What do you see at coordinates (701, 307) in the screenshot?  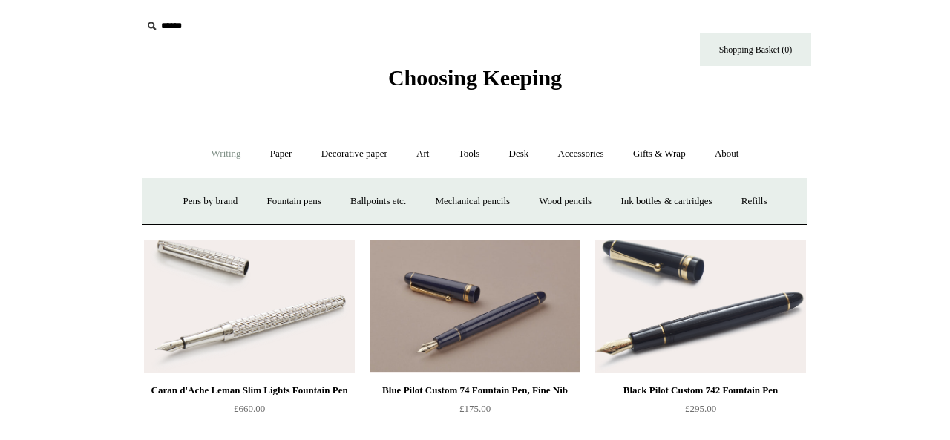 I see `a: Black Pilot Custom 742 Fountain Pen Black Pilot Custom 742 Fountain Pen` at bounding box center [701, 307].